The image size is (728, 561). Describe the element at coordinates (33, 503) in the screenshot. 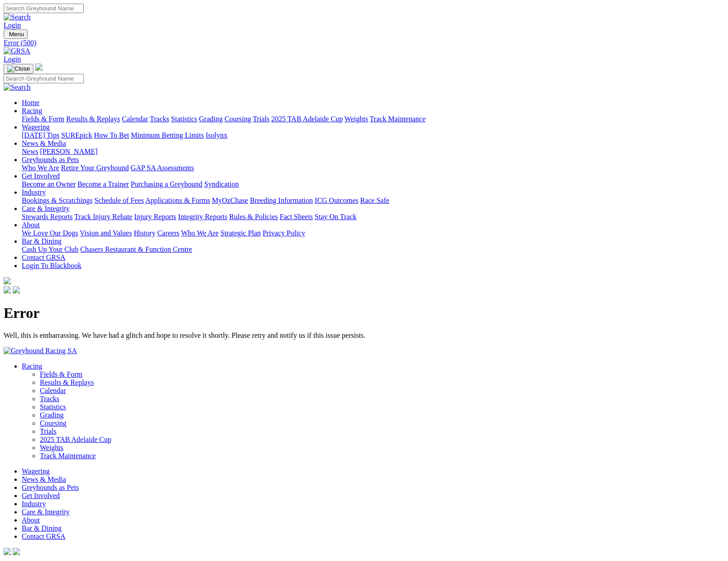

I see `a: Industry` at that location.